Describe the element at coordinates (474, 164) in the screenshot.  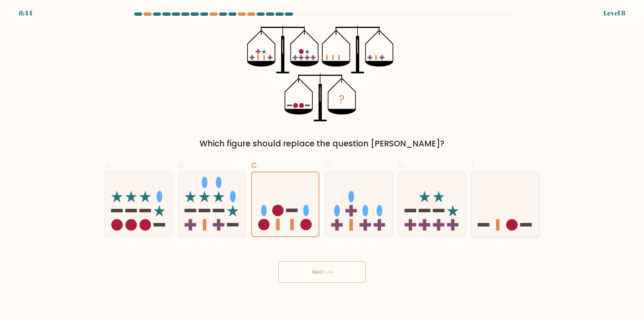
I see `span: f.` at that location.